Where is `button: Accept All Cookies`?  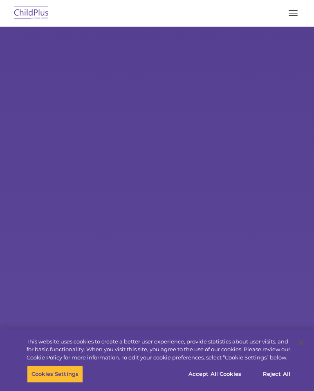
button: Accept All Cookies is located at coordinates (215, 374).